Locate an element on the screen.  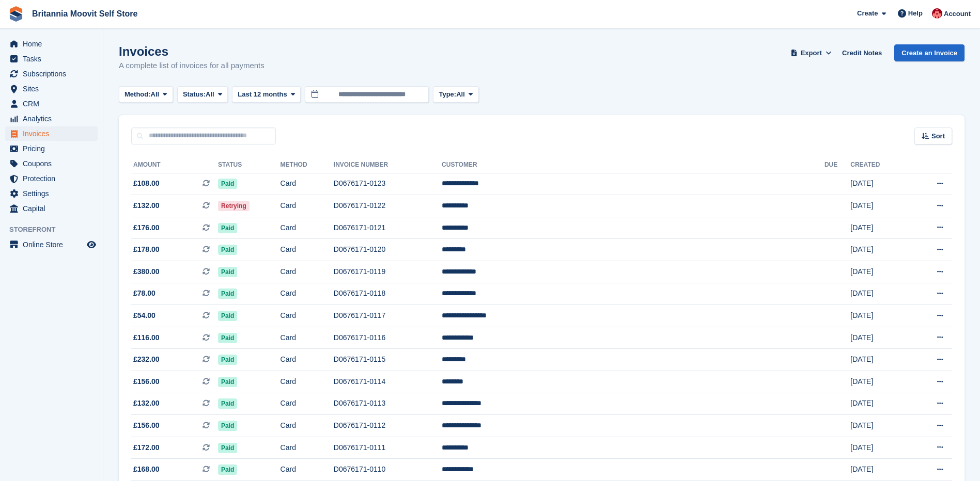
span: Coupons is located at coordinates (53, 164).